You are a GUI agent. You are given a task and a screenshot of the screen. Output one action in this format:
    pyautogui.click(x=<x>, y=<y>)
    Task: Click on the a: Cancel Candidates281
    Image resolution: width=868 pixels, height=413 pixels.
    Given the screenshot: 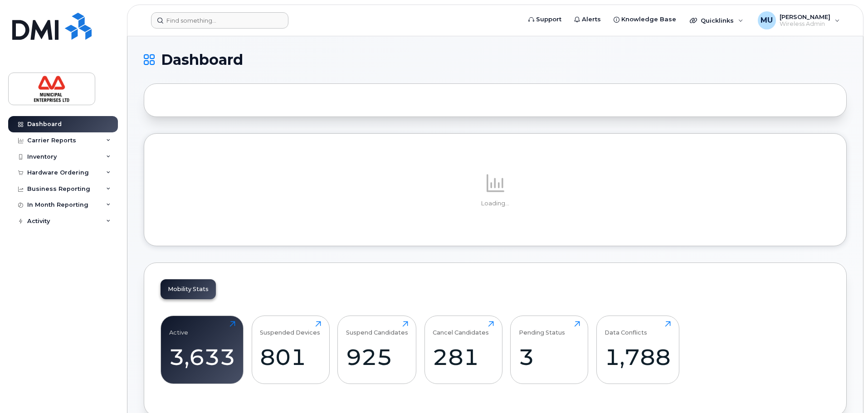 What is the action you would take?
    pyautogui.click(x=463, y=350)
    